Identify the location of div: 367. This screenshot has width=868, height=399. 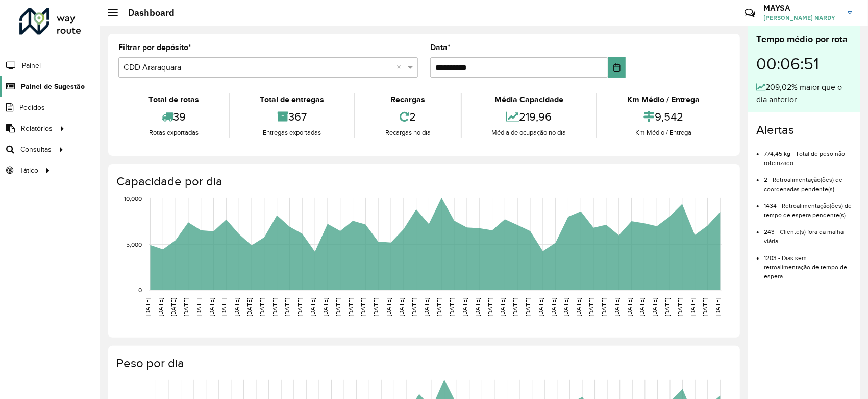
(292, 116).